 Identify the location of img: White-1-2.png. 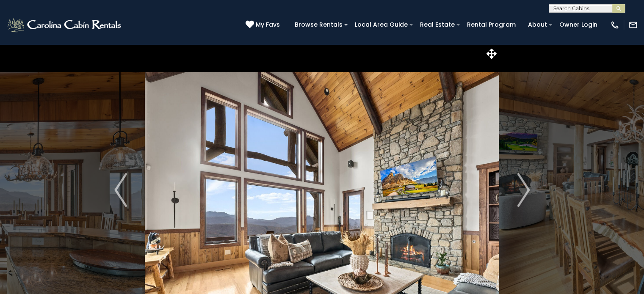
(65, 25).